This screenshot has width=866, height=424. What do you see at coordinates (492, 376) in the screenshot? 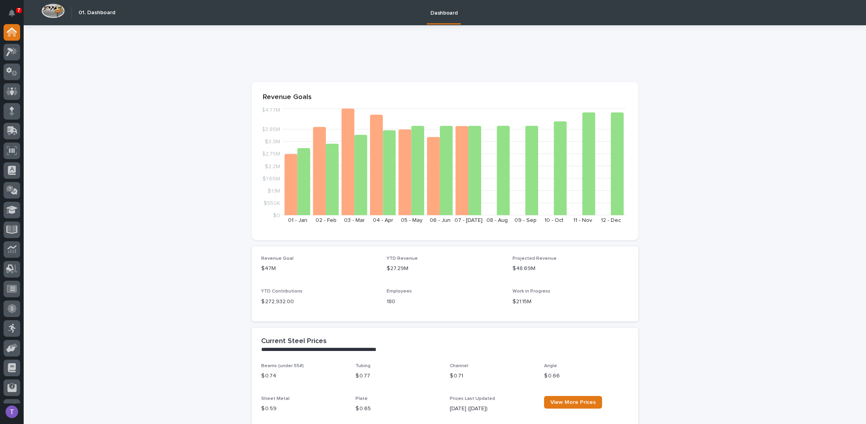
I see `p: $ 0.71` at bounding box center [492, 376].